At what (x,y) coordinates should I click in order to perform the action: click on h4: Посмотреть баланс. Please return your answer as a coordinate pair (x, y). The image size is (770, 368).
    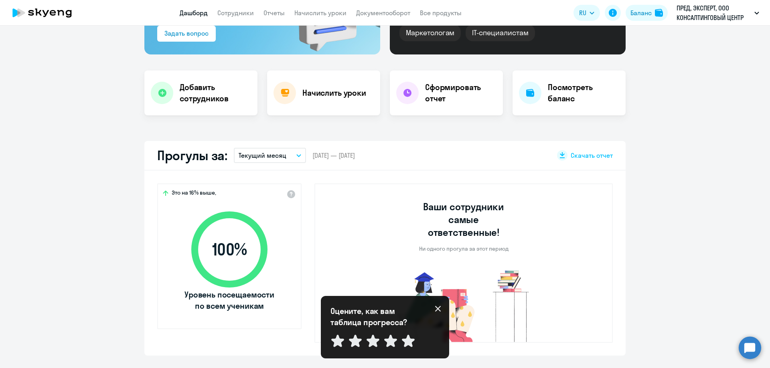
    Looking at the image, I should click on (583, 93).